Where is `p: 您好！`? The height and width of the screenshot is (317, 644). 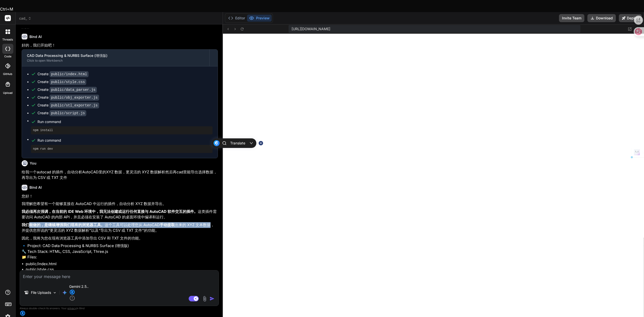
p: 您好！ is located at coordinates (120, 196).